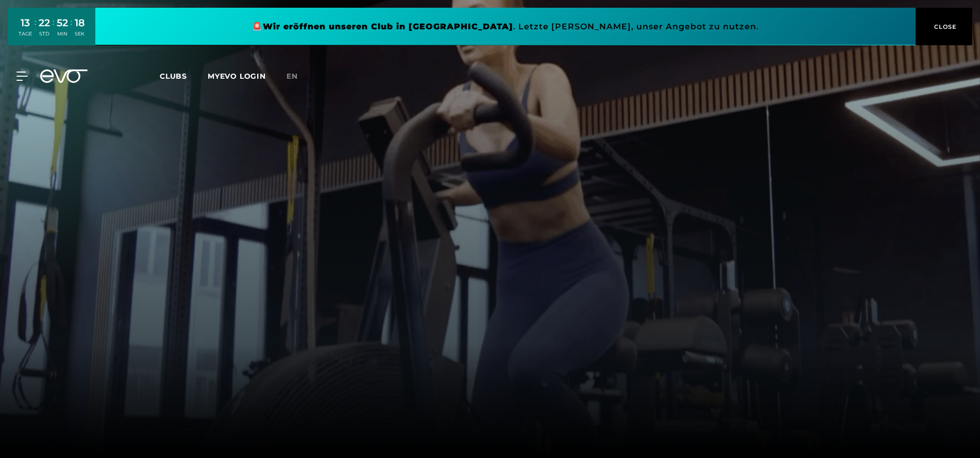 Image resolution: width=980 pixels, height=458 pixels. I want to click on a: en, so click(299, 76).